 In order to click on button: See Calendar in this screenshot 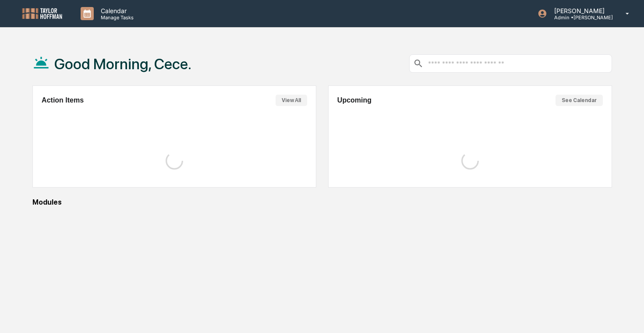, I will do `click(579, 100)`.